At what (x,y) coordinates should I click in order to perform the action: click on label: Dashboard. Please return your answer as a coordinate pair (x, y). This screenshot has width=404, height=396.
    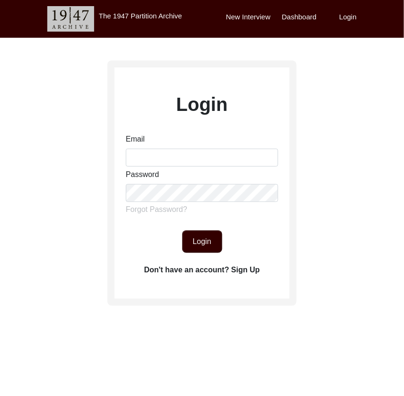
    Looking at the image, I should click on (299, 17).